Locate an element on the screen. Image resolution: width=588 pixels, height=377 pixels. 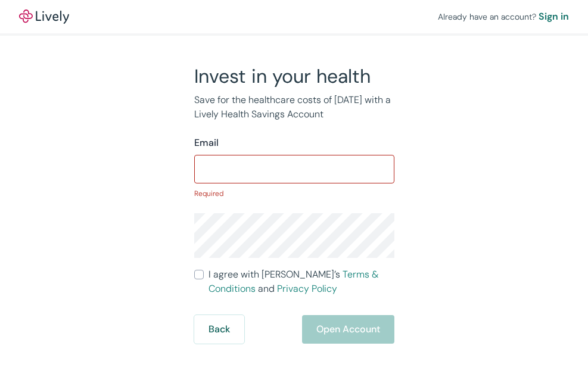
a: LivelyLively is located at coordinates (44, 17).